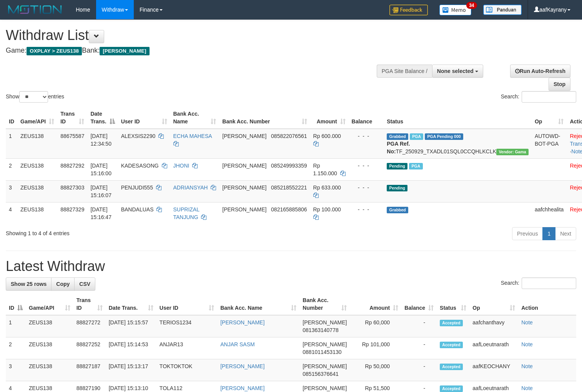 The width and height of the screenshot is (582, 392). What do you see at coordinates (549, 118) in the screenshot?
I see `th: Op: activate to sort column ascending` at bounding box center [549, 118].